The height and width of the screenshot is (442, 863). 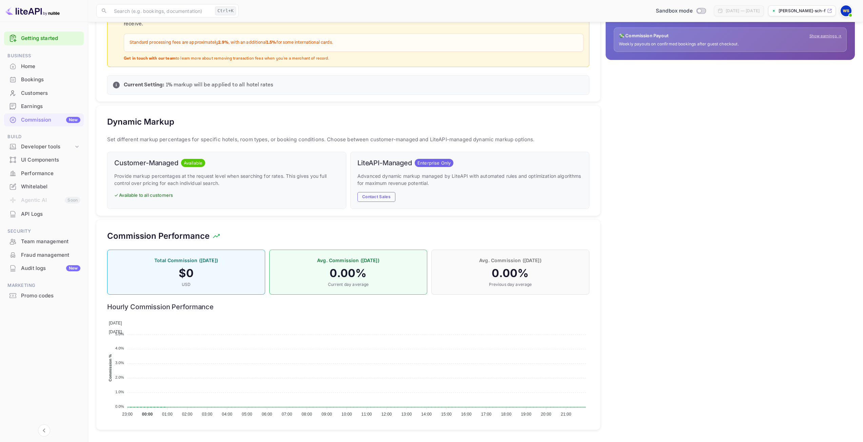 What do you see at coordinates (127, 415) in the screenshot?
I see `tspan: 23:00` at bounding box center [127, 415].